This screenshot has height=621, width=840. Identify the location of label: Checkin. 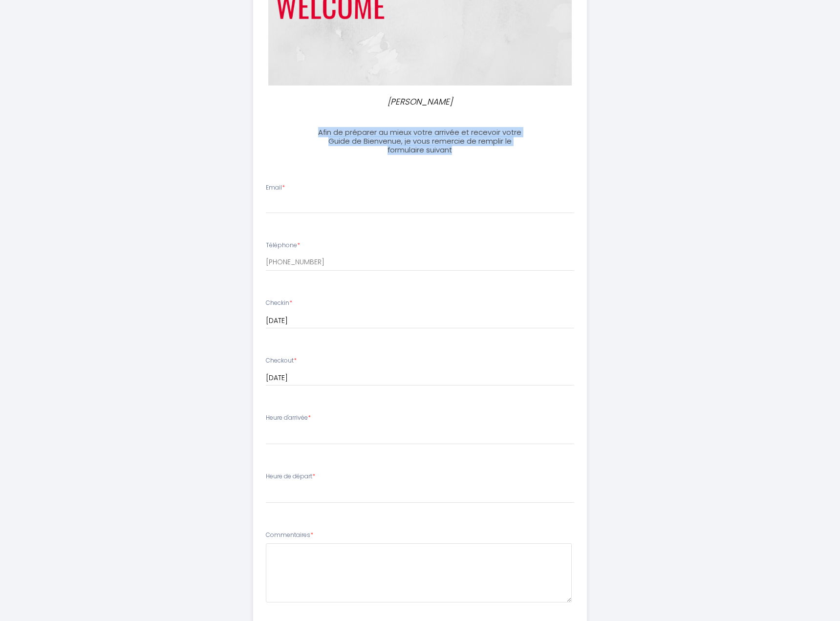
(279, 303).